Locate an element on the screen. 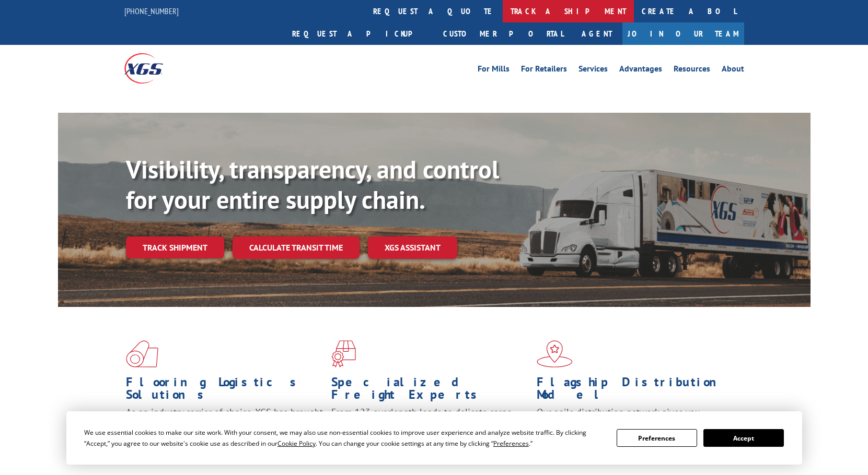 Image resolution: width=868 pixels, height=475 pixels. a: Calculate transit time is located at coordinates (296, 247).